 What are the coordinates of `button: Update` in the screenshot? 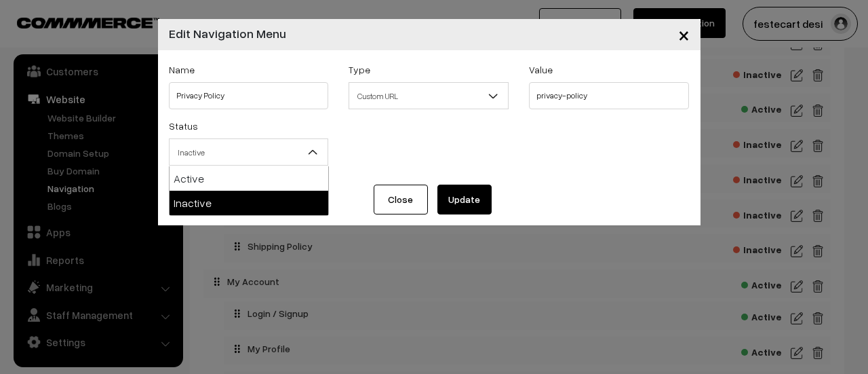 It's located at (464, 199).